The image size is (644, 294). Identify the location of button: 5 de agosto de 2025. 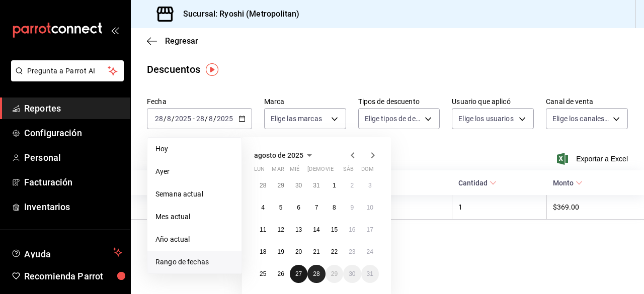
(280, 207).